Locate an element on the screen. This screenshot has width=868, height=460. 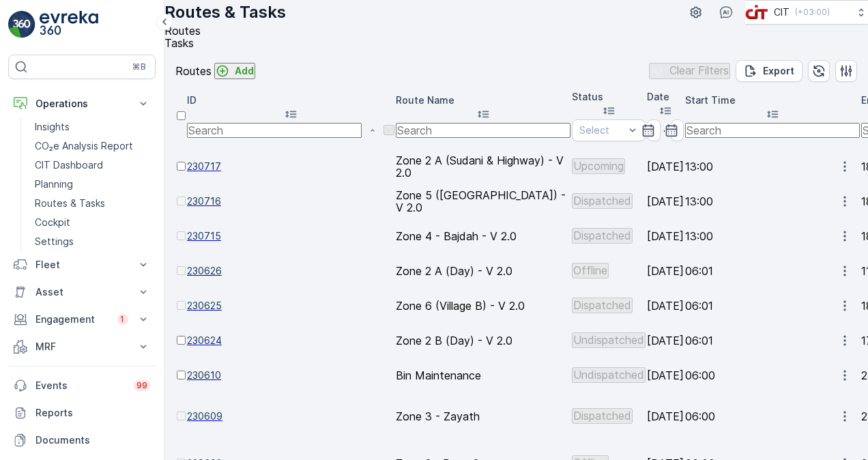
p: Settings is located at coordinates (54, 242).